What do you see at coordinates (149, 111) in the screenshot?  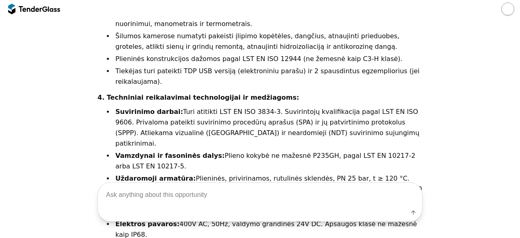 I see `strong: Suvirinimo darbai:` at bounding box center [149, 111].